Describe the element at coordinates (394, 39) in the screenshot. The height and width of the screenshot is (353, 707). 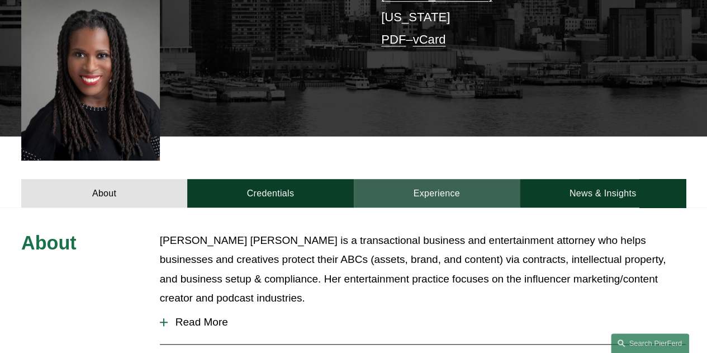
I see `a: PDF` at that location.